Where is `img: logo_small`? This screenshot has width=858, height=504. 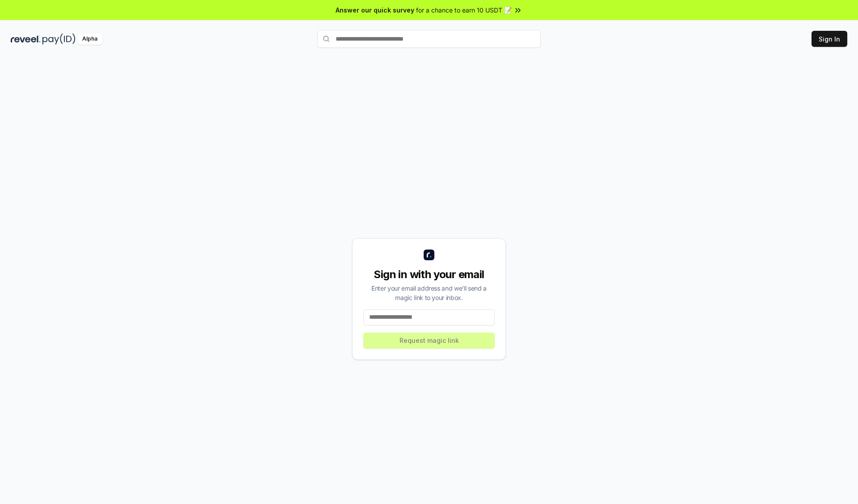
img: logo_small is located at coordinates (429, 255).